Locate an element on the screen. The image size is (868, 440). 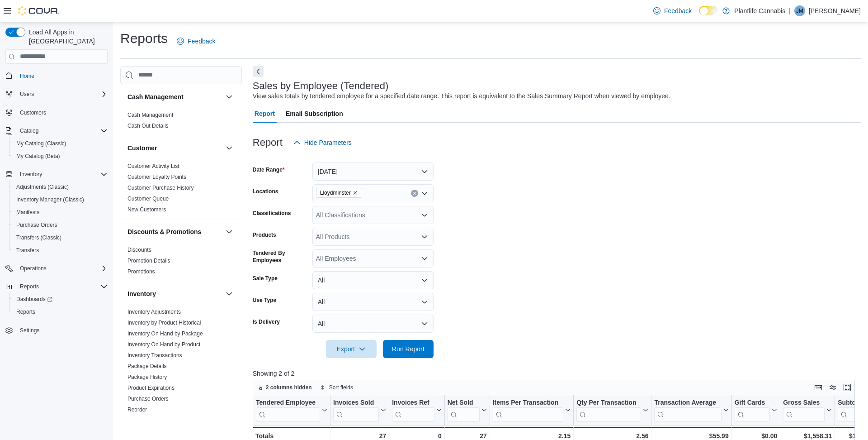
span: Inventory Transactions is located at coordinates (155, 356).